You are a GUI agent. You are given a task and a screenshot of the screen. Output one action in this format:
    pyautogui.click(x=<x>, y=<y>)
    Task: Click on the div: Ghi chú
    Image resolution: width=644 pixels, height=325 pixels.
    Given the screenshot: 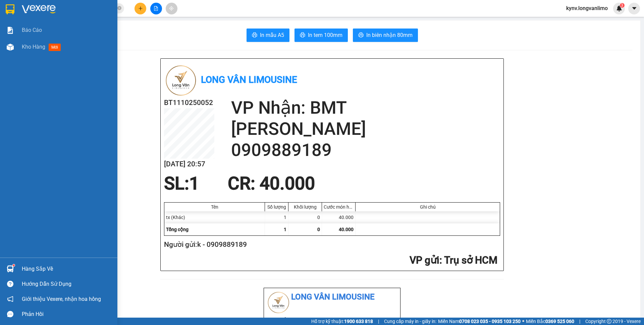 What is the action you would take?
    pyautogui.click(x=428, y=207)
    